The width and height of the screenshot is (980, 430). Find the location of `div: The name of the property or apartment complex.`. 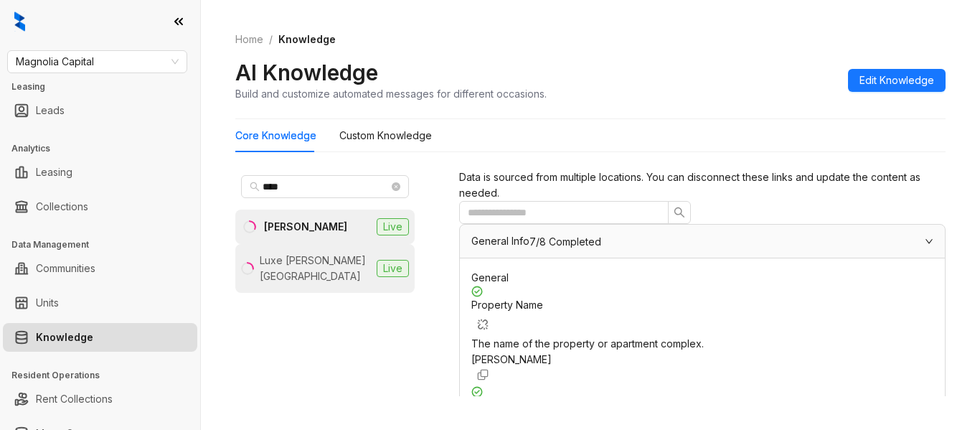

div: The name of the property or apartment complex. is located at coordinates (702, 344).